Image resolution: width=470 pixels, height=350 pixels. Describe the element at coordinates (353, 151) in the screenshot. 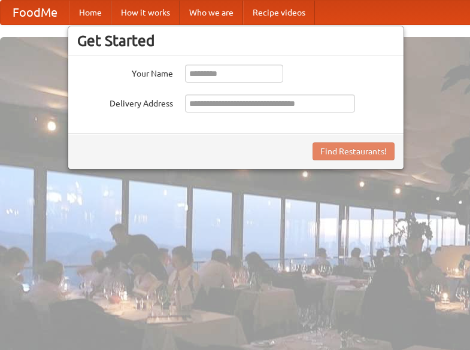

I see `button: Find Restaurants!` at that location.